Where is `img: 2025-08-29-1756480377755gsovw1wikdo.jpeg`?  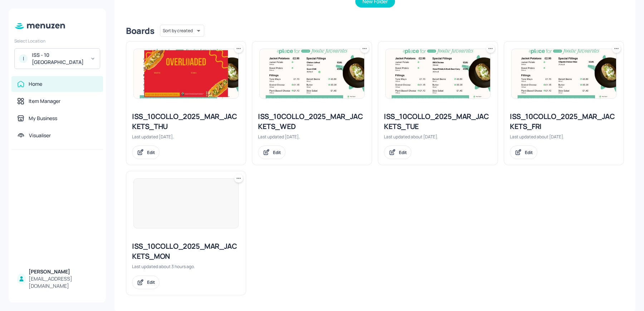 img: 2025-08-29-1756480377755gsovw1wikdo.jpeg is located at coordinates (186, 74).